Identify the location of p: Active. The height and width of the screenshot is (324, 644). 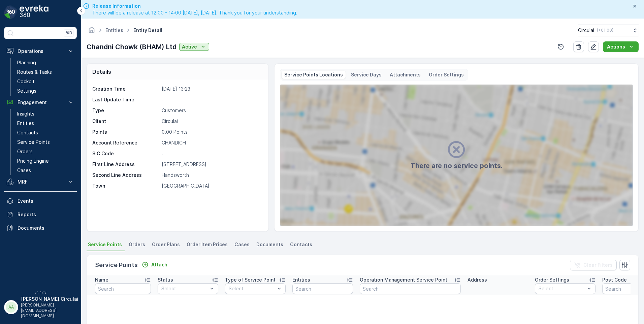
(189, 47).